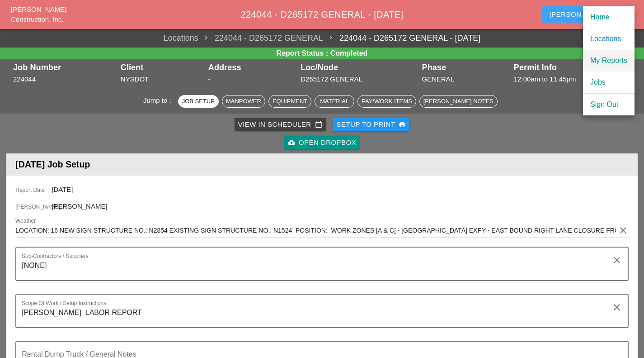 The image size is (644, 358). I want to click on span: Jump to :, so click(159, 100).